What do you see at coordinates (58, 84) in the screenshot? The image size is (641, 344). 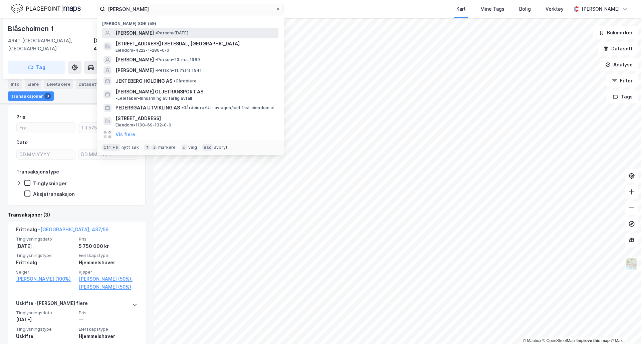 I see `div: Leietakere` at bounding box center [58, 84].